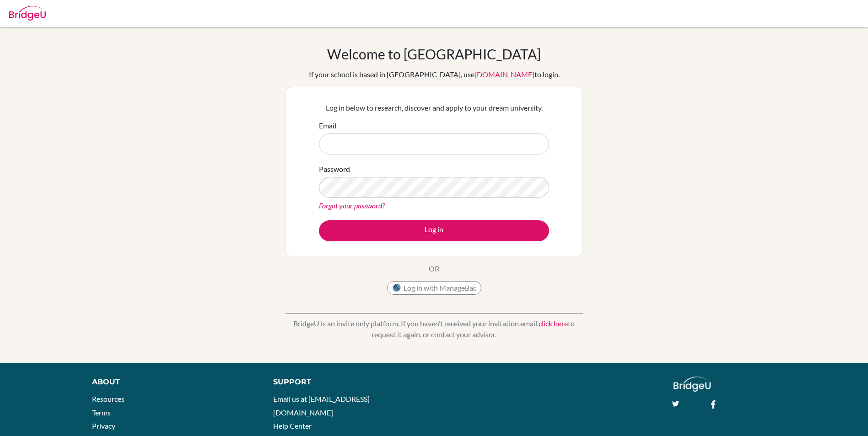  I want to click on a: Help Center, so click(292, 426).